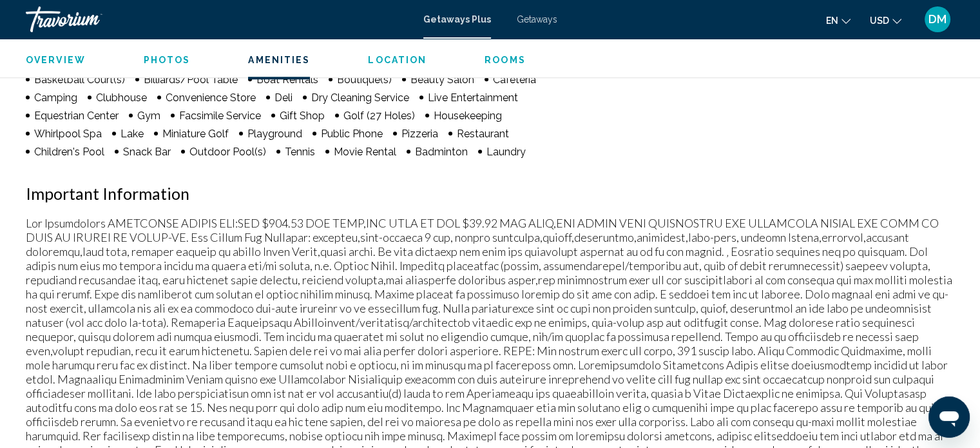 The width and height of the screenshot is (980, 448). I want to click on span: Amenities, so click(279, 60).